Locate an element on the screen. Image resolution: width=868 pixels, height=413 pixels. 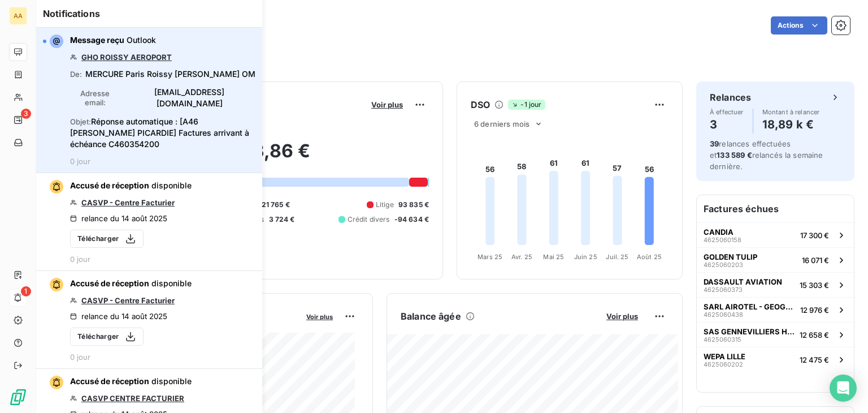
span: 133 589 € is located at coordinates (734, 155).